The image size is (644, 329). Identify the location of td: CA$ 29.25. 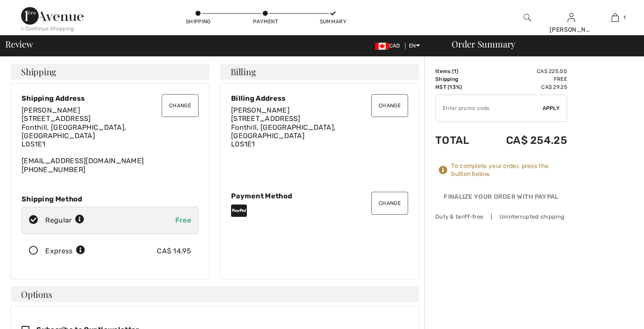
(525, 87).